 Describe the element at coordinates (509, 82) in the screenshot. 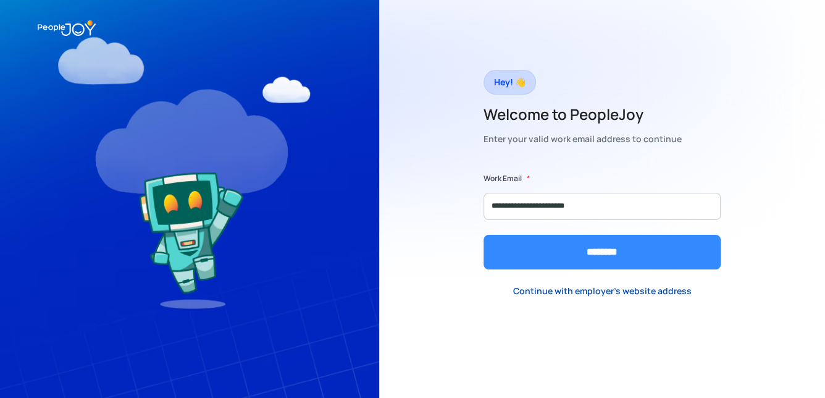

I see `div: Hey! 👋` at that location.